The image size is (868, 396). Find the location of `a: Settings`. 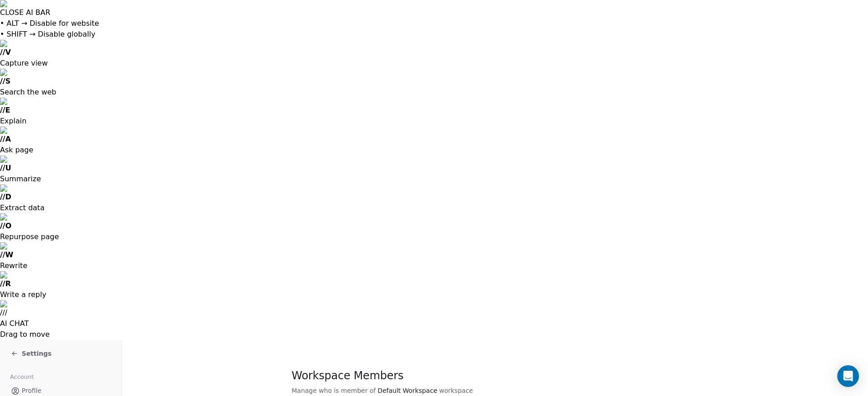

a: Settings is located at coordinates (31, 354).